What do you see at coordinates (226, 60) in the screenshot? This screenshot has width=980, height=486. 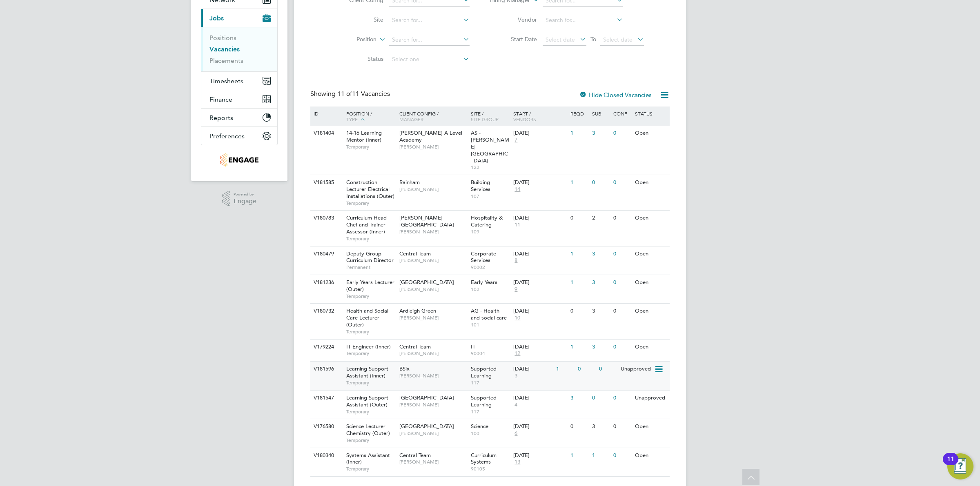 I see `a: Placements` at bounding box center [226, 60].